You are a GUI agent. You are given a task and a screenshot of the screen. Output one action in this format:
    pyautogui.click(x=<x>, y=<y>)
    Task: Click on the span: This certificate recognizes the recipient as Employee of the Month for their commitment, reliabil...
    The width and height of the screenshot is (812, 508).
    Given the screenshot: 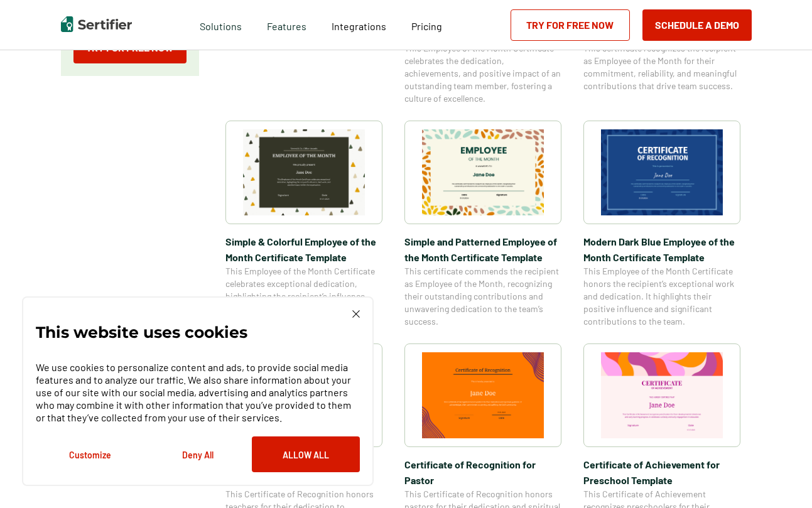 What is the action you would take?
    pyautogui.click(x=662, y=67)
    